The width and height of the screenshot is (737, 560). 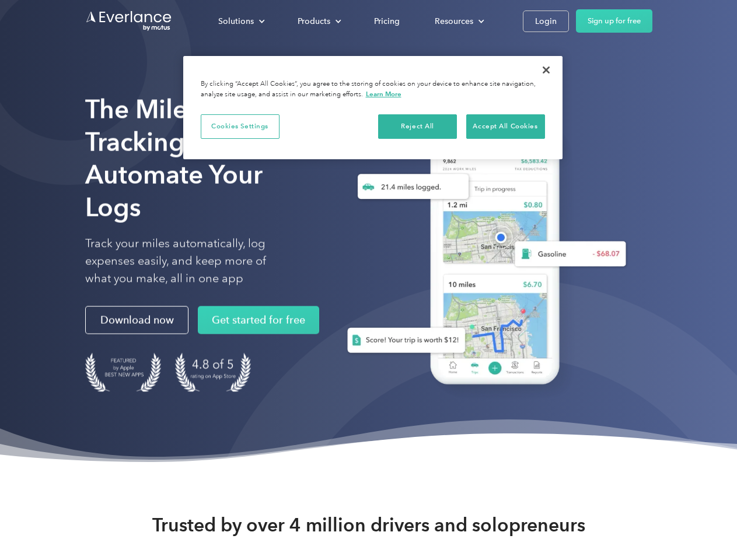 I want to click on a: Sign up for free, so click(x=614, y=21).